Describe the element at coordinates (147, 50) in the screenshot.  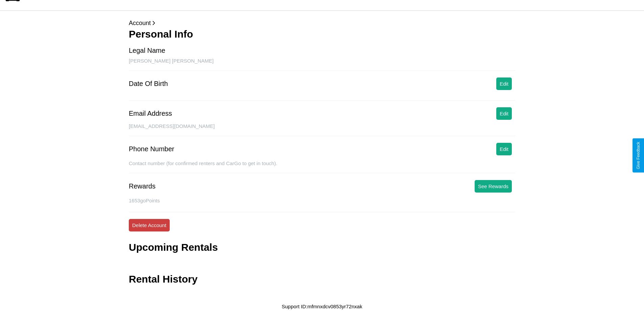
I see `div: Legal Name` at that location.